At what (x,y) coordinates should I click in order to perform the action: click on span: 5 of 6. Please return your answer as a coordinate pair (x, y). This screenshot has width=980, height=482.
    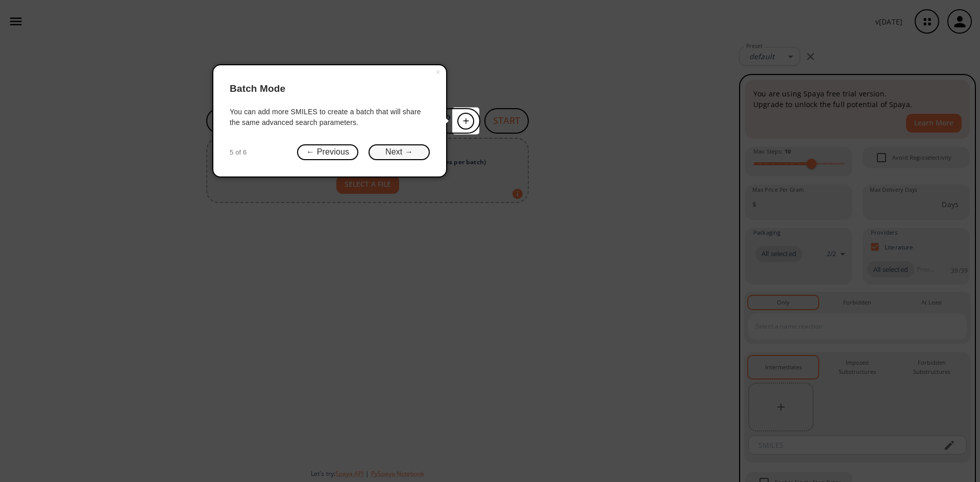
    Looking at the image, I should click on (238, 152).